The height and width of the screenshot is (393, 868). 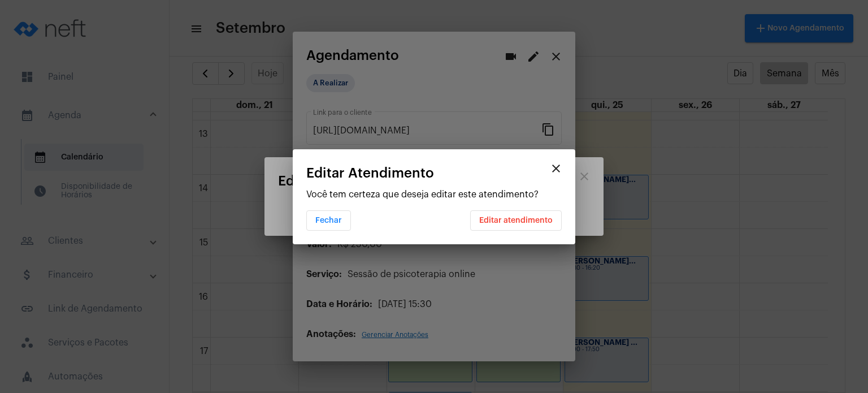 I want to click on p: Você tem certeza que deseja editar este atendimento?, so click(x=434, y=194).